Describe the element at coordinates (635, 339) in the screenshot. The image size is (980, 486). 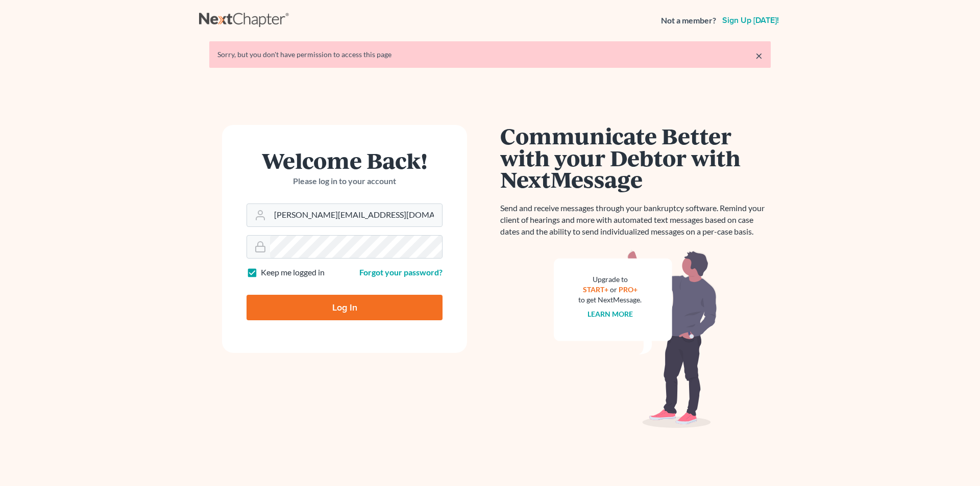
I see `img: nextmessage_bg-59042aed3d76b12b5cd301f8e5b87938c9018125f34e5fa2b7a6b67550977c72.svg` at that location.